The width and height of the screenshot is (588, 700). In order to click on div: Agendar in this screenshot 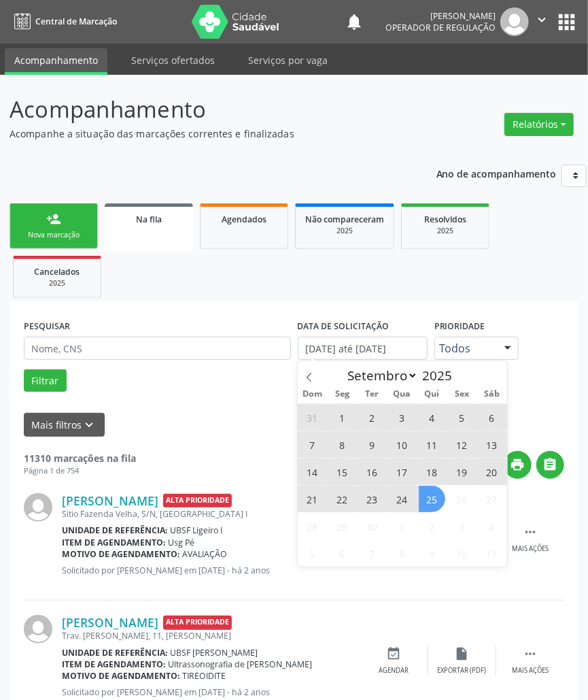, I will do `click(394, 672)`.